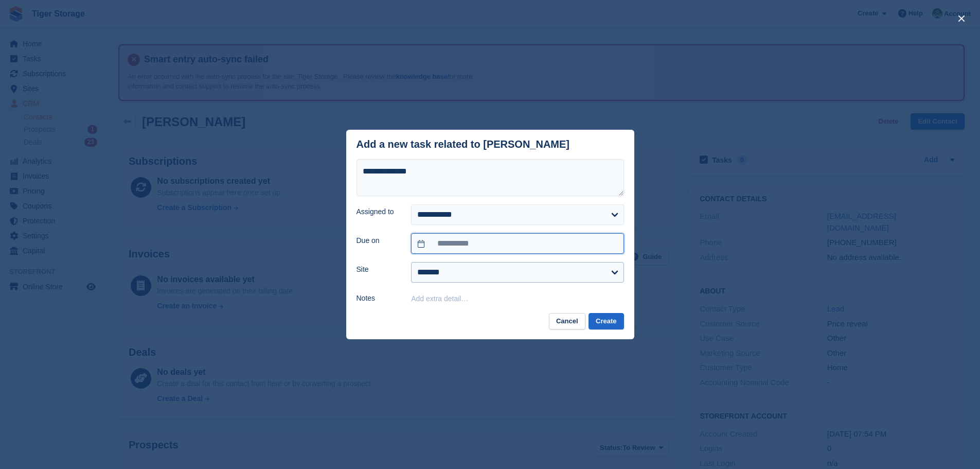 The height and width of the screenshot is (469, 980). I want to click on button: Add extra detail…, so click(440, 299).